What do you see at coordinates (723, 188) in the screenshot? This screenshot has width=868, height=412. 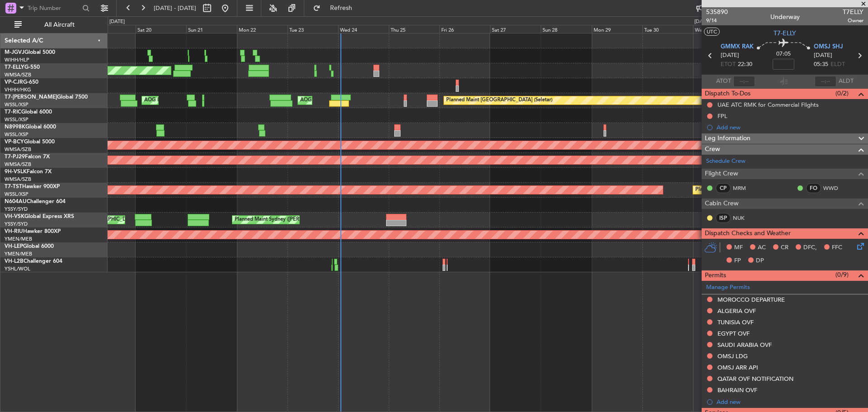 I see `div: CP` at bounding box center [723, 188].